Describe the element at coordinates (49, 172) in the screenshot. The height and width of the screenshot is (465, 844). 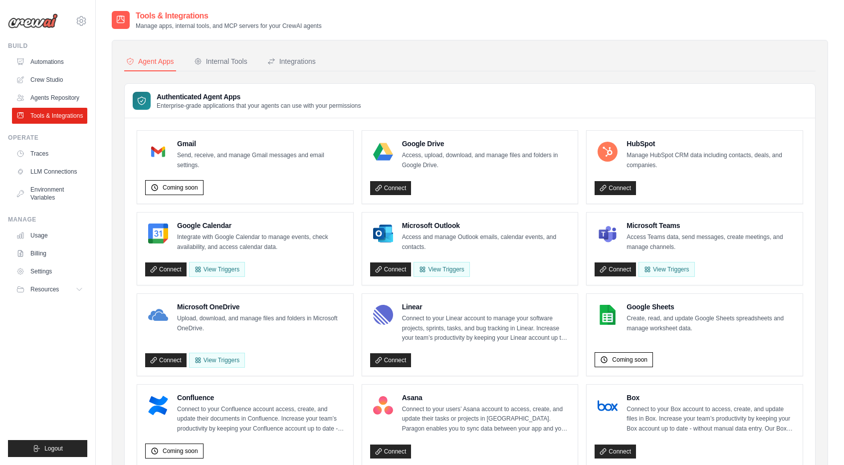
I see `a: LLM Connections` at that location.